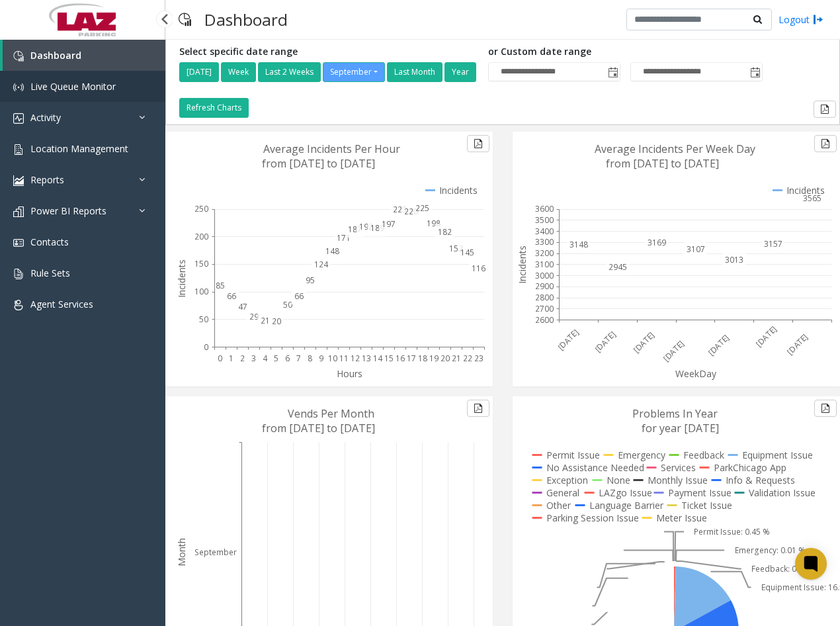  Describe the element at coordinates (322, 264) in the screenshot. I see `text: 124` at that location.